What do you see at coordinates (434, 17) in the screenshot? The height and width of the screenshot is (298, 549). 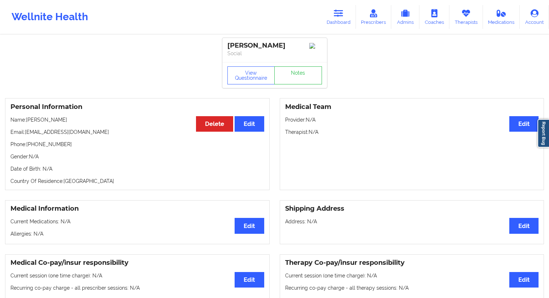 I see `a: Coaches` at bounding box center [434, 17].